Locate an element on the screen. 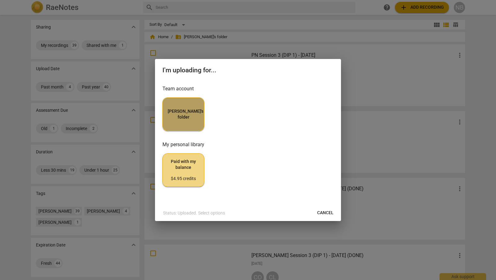 The width and height of the screenshot is (496, 280). span: Cancel is located at coordinates (325, 213).